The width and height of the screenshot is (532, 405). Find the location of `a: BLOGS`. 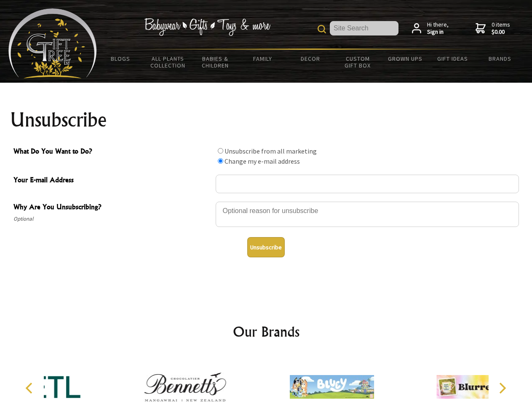

a: BLOGS is located at coordinates (121, 59).